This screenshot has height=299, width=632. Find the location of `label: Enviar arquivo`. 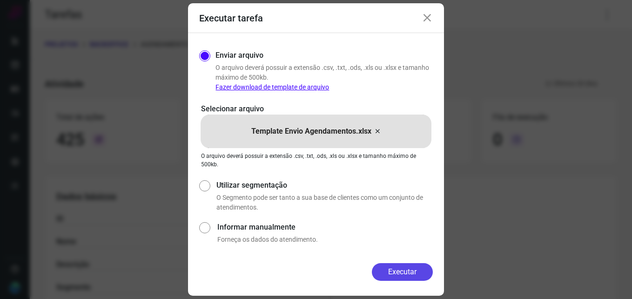

label: Enviar arquivo is located at coordinates (239, 55).